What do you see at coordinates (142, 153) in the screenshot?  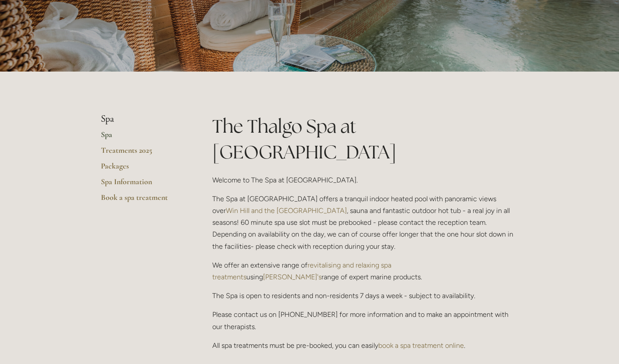 I see `a: Treatments 2025` at bounding box center [142, 153].